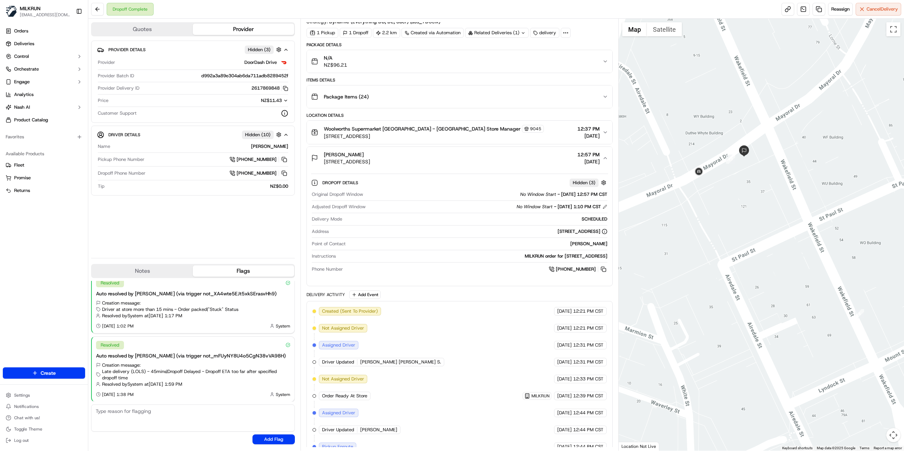  What do you see at coordinates (460, 97) in the screenshot?
I see `button: Package Items (24)` at bounding box center [460, 97].